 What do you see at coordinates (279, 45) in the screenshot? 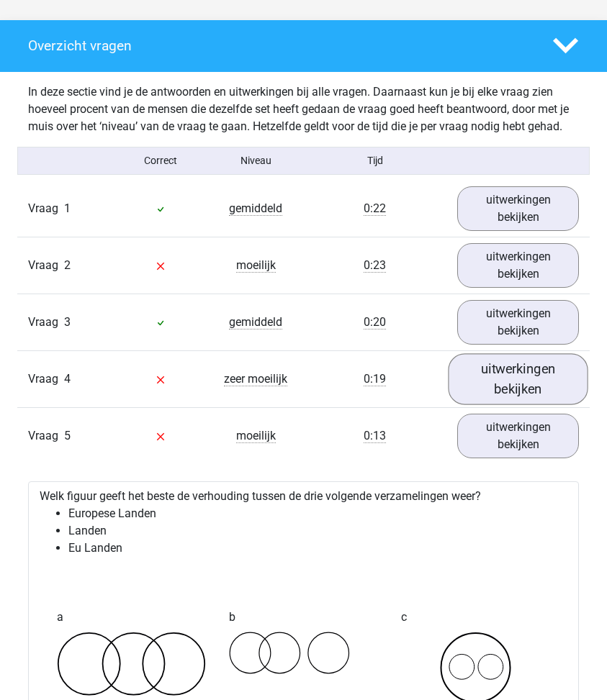
I see `h4: Overzicht vragen` at bounding box center [279, 45].